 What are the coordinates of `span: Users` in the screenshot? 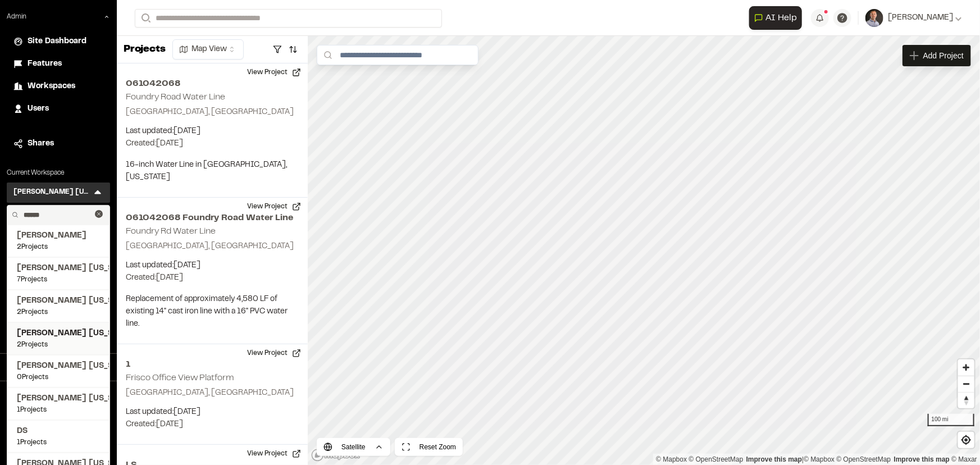 It's located at (38, 109).